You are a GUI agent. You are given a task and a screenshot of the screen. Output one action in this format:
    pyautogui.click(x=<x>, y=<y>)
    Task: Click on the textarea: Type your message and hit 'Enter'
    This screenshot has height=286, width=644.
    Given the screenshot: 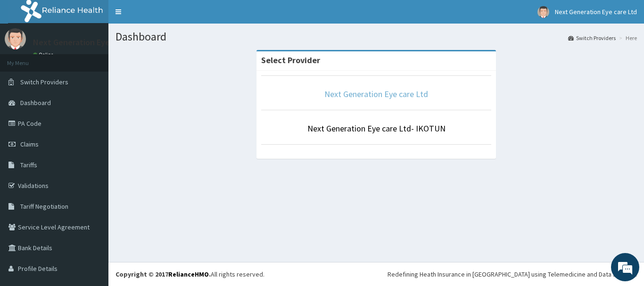 What is the action you would take?
    pyautogui.click(x=92, y=205)
    